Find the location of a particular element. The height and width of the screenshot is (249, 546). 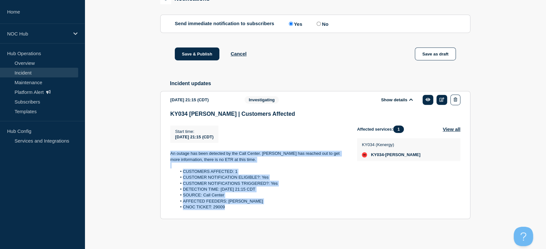

p: KY034 (Kenergy) is located at coordinates (391, 145).